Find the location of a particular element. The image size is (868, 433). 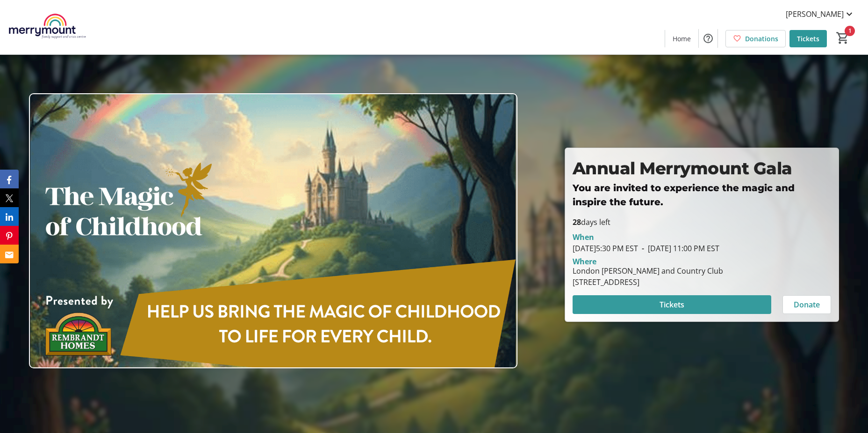

p: days left is located at coordinates (702, 222).